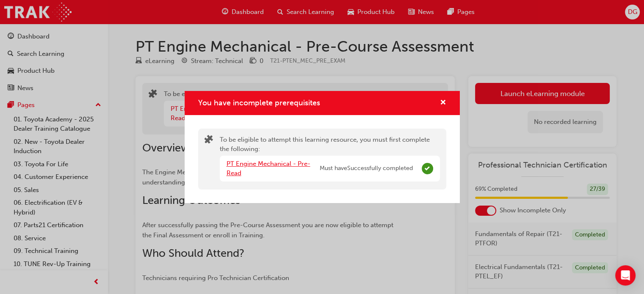 This screenshot has width=644, height=294. Describe the element at coordinates (259, 103) in the screenshot. I see `span: You have incomplete prerequisites` at that location.